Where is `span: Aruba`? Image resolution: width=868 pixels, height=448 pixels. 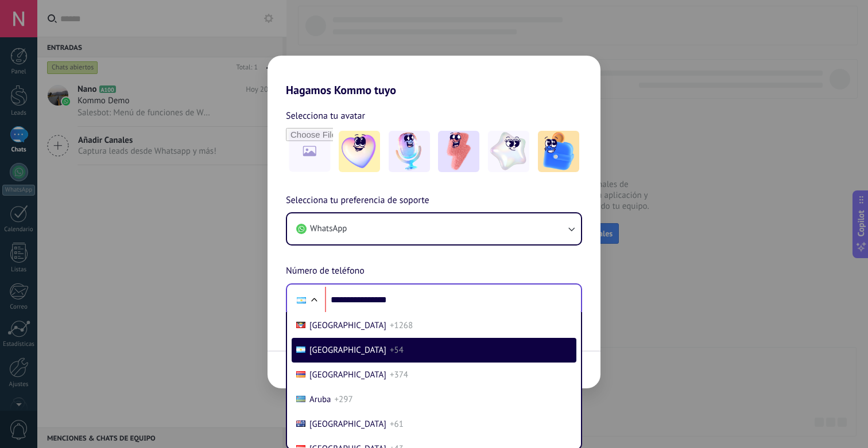 span: Aruba is located at coordinates (320, 400).